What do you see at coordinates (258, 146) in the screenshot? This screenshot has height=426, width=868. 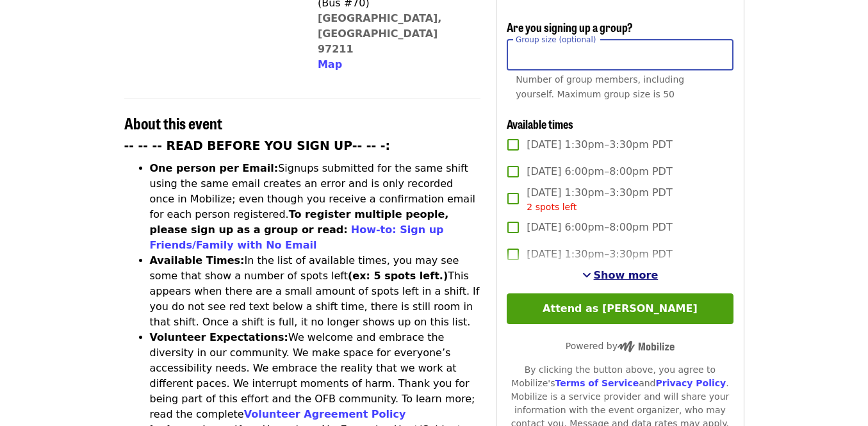 I see `strong: -- -- -- READ BEFORE YOU SIGN UP-- -- -:` at bounding box center [258, 146].